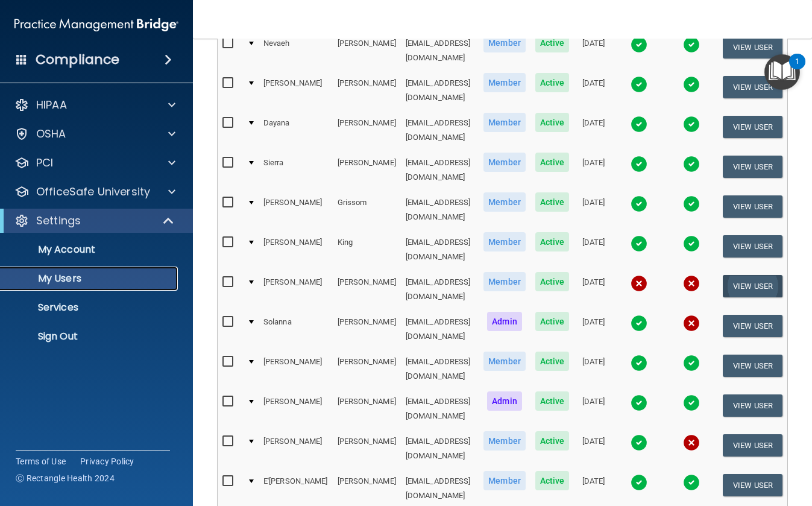 Image resolution: width=812 pixels, height=506 pixels. Describe the element at coordinates (45, 163) in the screenshot. I see `p: PCI` at that location.